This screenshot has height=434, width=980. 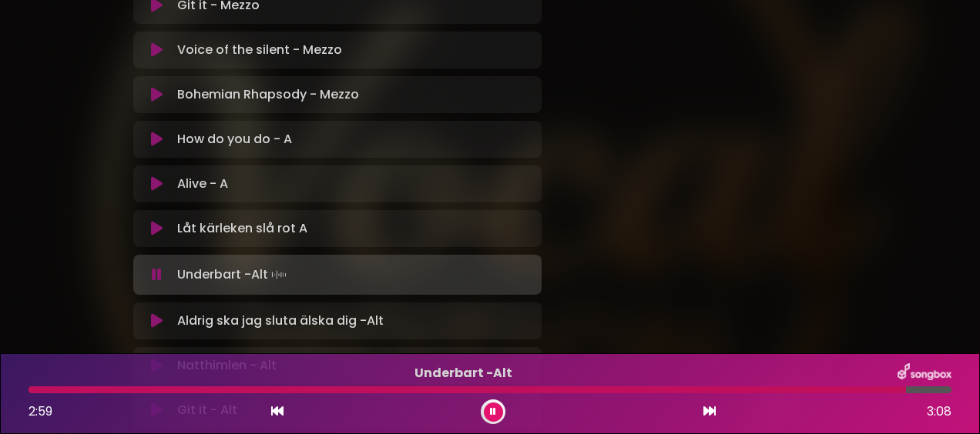 What do you see at coordinates (40, 411) in the screenshot?
I see `span: 2:59` at bounding box center [40, 411].